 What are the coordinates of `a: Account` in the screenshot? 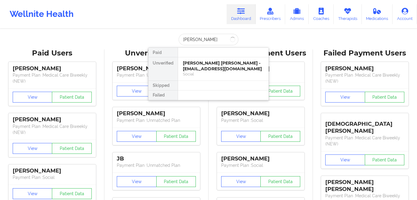 It's located at (404, 14).